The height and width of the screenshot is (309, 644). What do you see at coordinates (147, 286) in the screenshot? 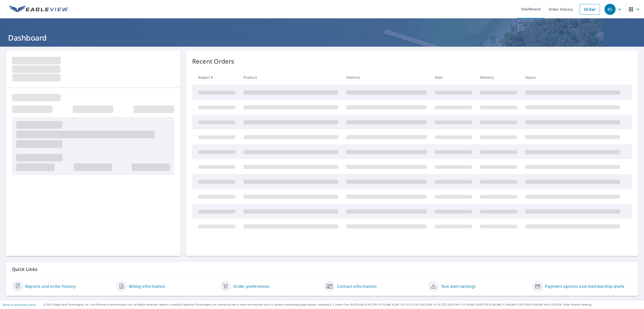
I see `a: Billing information` at bounding box center [147, 286].